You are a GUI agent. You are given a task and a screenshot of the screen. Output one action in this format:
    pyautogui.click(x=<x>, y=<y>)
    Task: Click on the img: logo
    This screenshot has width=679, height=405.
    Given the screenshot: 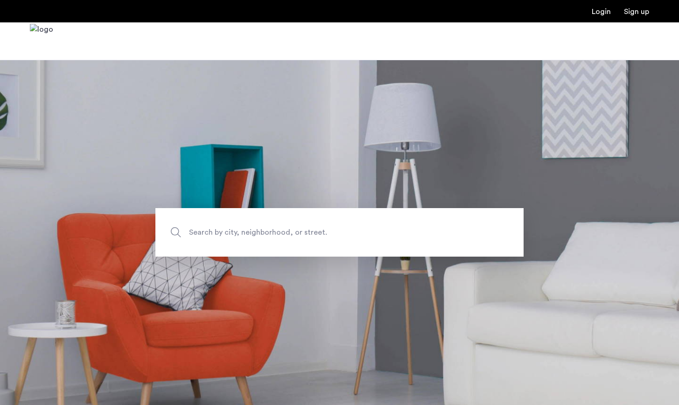 What is the action you would take?
    pyautogui.click(x=42, y=41)
    